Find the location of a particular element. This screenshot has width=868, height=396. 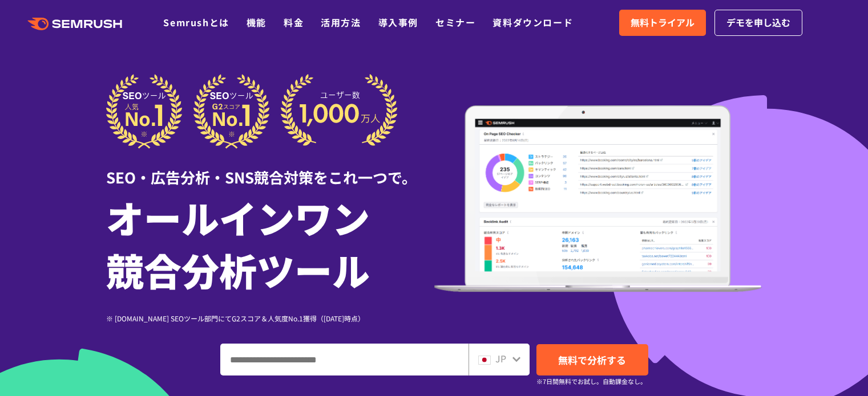

a: 活用方法 is located at coordinates (341, 22).